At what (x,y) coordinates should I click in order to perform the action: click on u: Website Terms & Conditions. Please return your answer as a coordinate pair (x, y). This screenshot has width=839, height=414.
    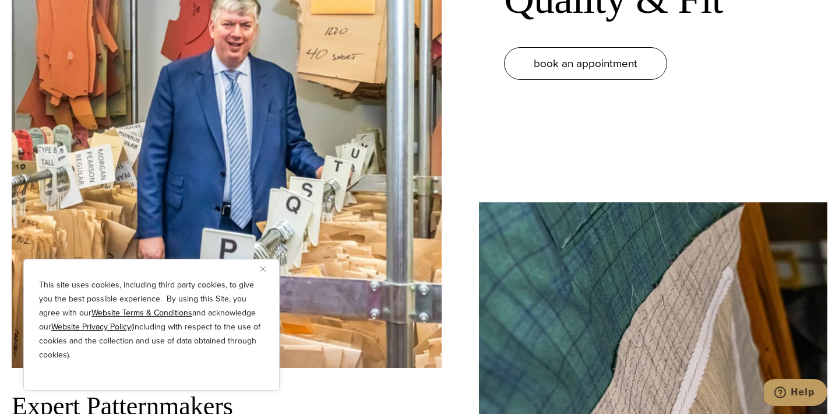
    Looking at the image, I should click on (142, 312).